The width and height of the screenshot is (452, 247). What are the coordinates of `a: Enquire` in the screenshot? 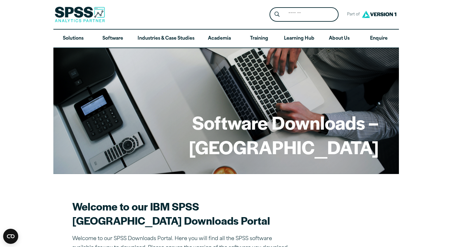 It's located at (379, 39).